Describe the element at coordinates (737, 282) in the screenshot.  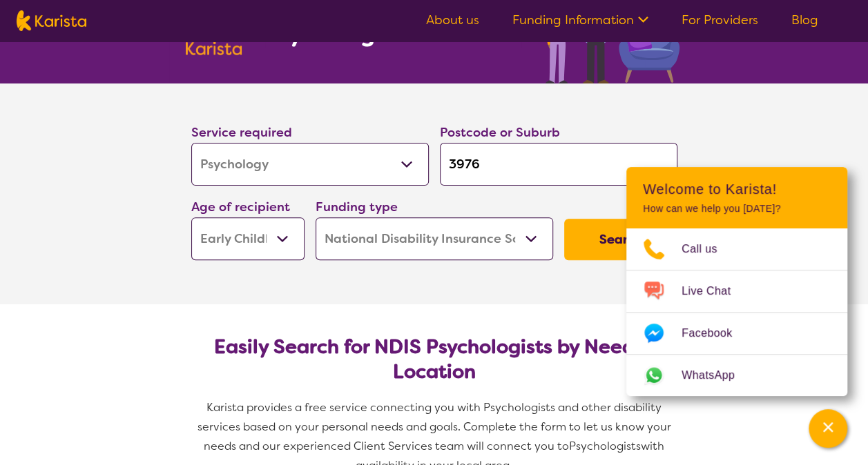
I see `div: Channel Menu` at that location.